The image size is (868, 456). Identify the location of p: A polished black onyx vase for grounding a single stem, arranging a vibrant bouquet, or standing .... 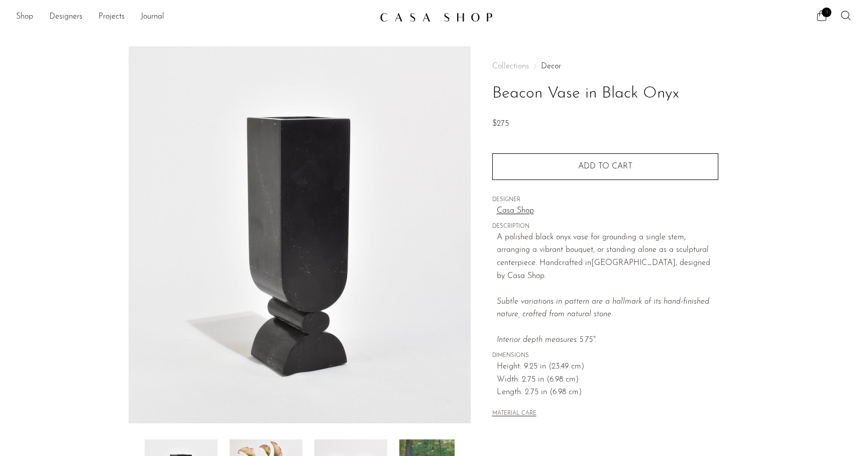
(607, 289).